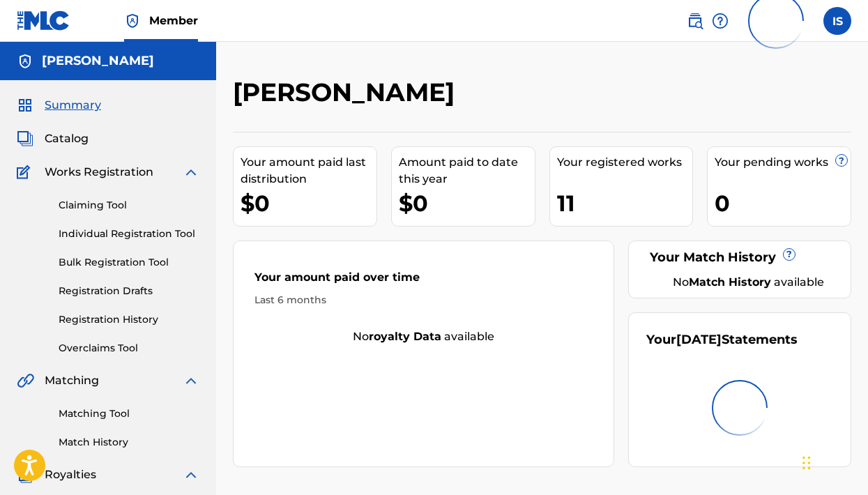  Describe the element at coordinates (52, 139) in the screenshot. I see `a: CatalogCatalog` at that location.